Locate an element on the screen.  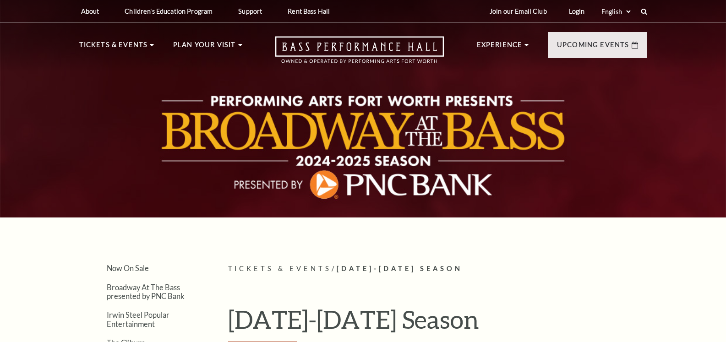
a: Now On Sale is located at coordinates (128, 268).